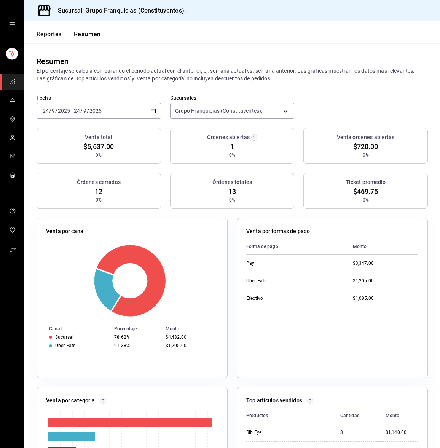 This screenshot has width=440, height=448. What do you see at coordinates (99, 137) in the screenshot?
I see `h3: Venta total` at bounding box center [99, 137].